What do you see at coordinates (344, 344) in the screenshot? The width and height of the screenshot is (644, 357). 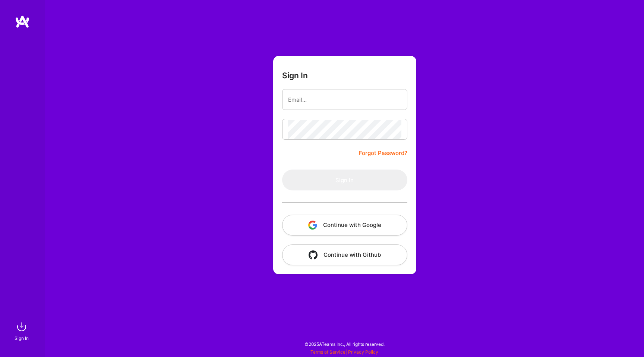 I see `div: © 2025 ATeams Inc., All rights reserved.` at bounding box center [344, 344].